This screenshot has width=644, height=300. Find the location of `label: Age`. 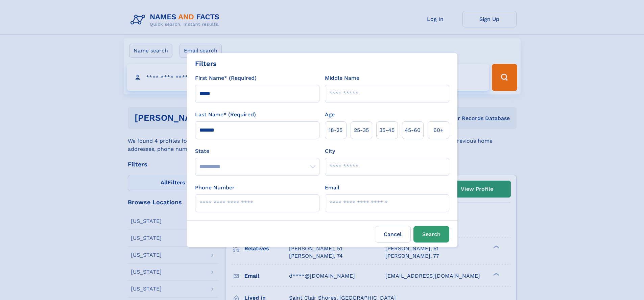

label: Age is located at coordinates (329, 114).